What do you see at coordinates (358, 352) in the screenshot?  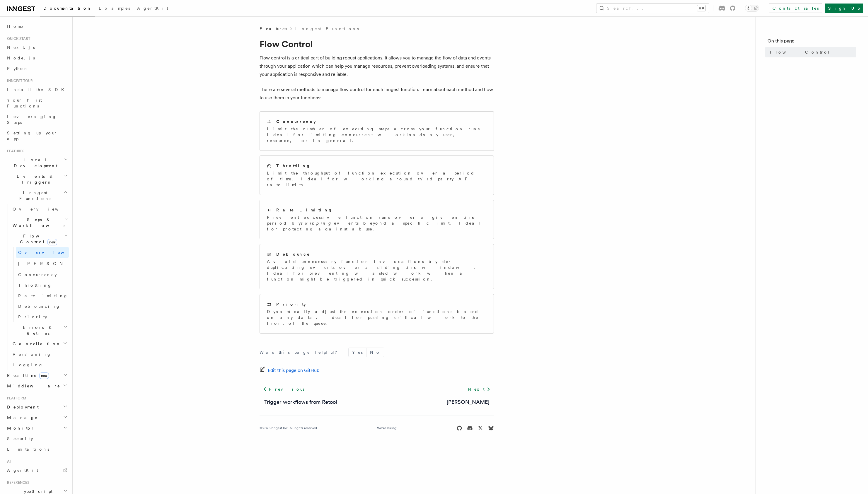 I see `button: Yes` at bounding box center [358, 352].